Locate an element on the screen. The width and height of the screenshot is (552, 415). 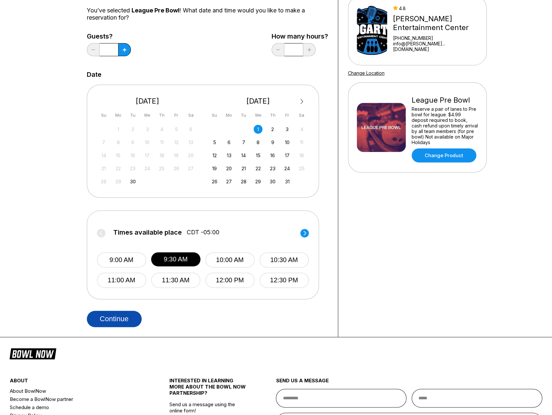
div: 4.8 is located at coordinates (435, 8).